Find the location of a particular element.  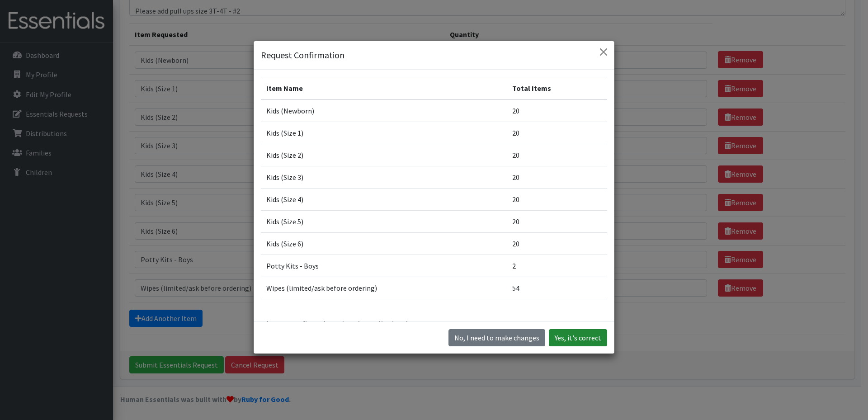

p: Please confirm that the above list is what you meant to request. is located at coordinates (434, 325).